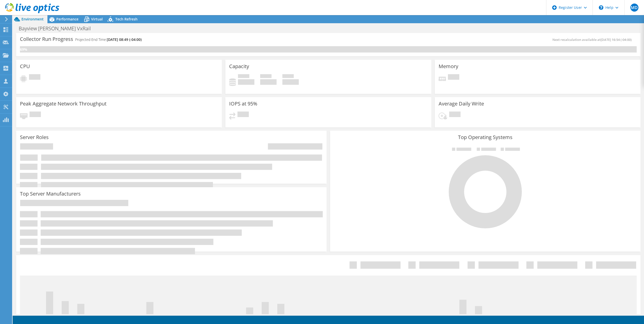  I want to click on span: Environment, so click(32, 19).